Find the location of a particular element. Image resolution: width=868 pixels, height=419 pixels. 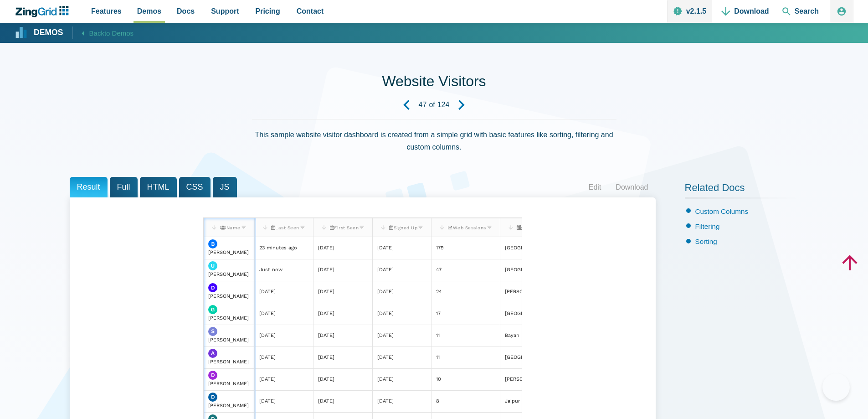

a: Previous Demo is located at coordinates (407, 105).